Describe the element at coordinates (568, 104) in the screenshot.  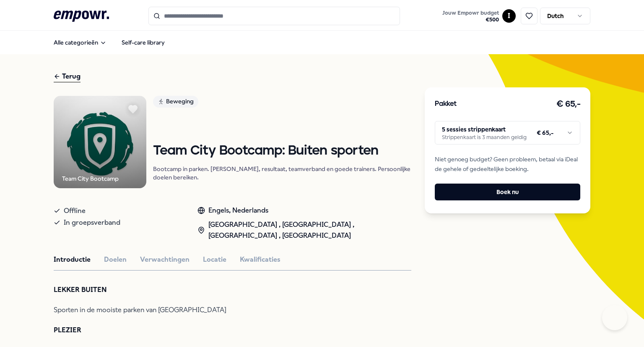
I see `h3: € 65,-` at that location.